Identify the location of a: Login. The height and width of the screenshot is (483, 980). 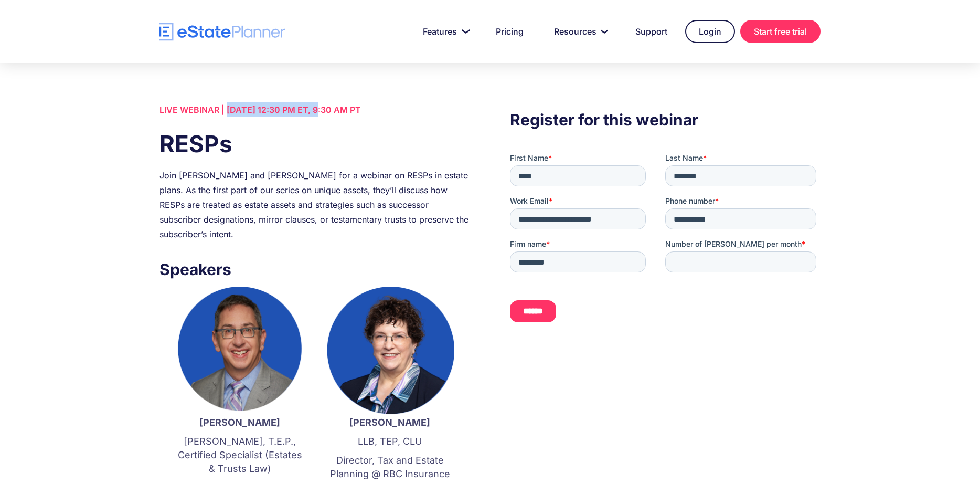
(710, 31).